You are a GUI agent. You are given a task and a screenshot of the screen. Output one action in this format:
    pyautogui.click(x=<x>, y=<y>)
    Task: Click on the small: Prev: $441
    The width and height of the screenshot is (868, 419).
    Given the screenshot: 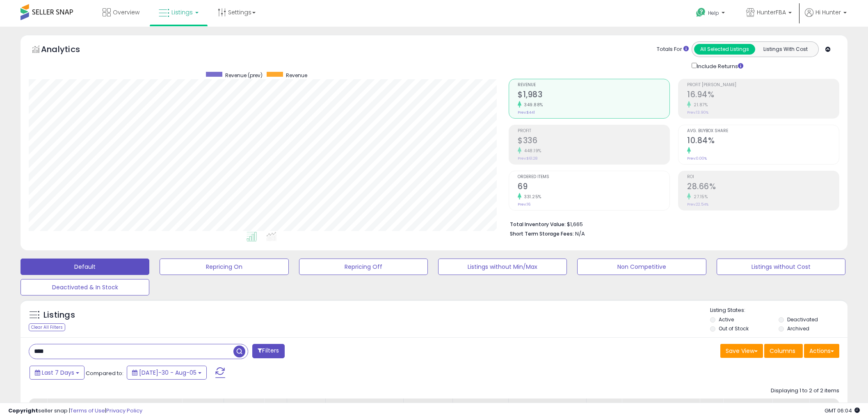 What is the action you would take?
    pyautogui.click(x=526, y=112)
    